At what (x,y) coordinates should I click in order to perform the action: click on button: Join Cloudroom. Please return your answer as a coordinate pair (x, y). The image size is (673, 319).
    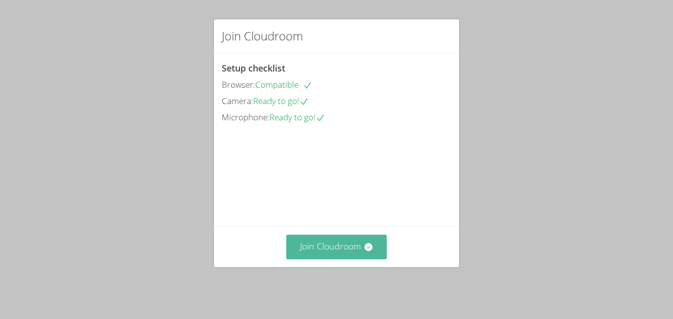
    Looking at the image, I should click on (337, 247).